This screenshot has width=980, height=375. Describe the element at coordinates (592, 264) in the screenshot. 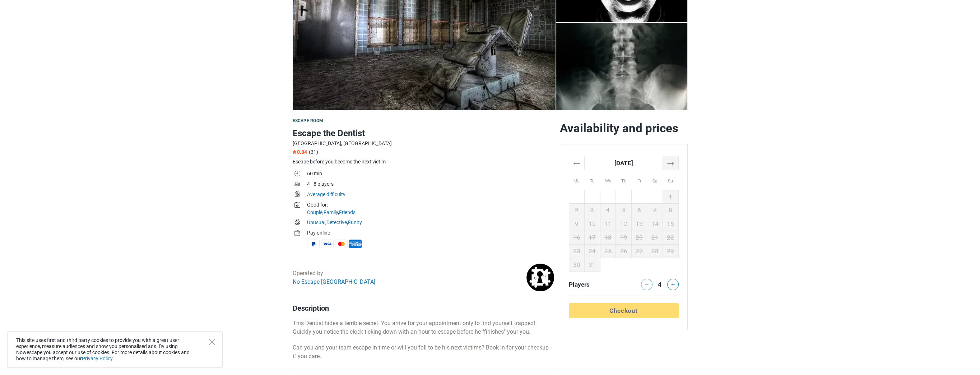

I see `td: 31` at that location.